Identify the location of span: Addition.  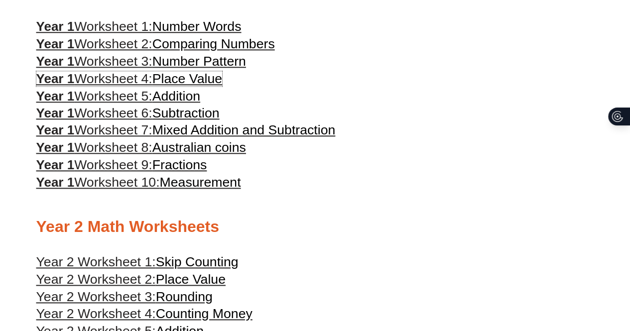
(176, 96).